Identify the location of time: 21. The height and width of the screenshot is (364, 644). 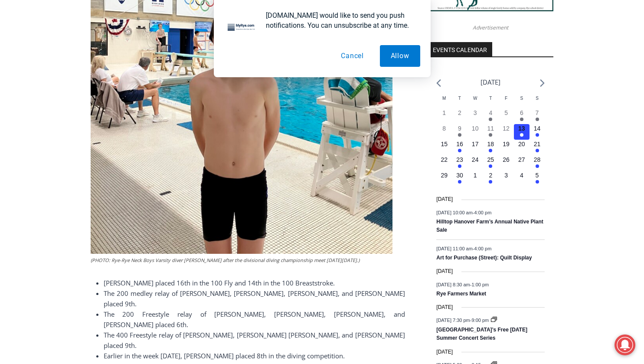
(537, 144).